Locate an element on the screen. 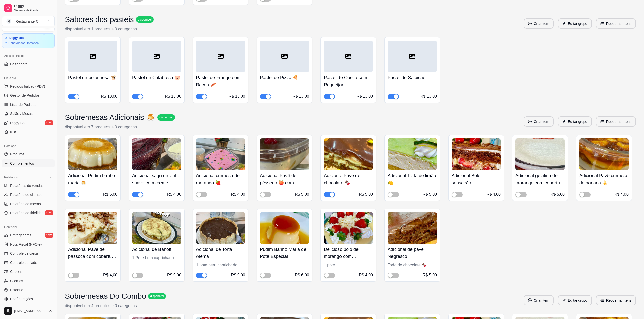 This screenshot has height=319, width=644. h4: Adicional Pavê de pêssego 🍑 com cobertura de chocolate 🍫 is located at coordinates (284, 179).